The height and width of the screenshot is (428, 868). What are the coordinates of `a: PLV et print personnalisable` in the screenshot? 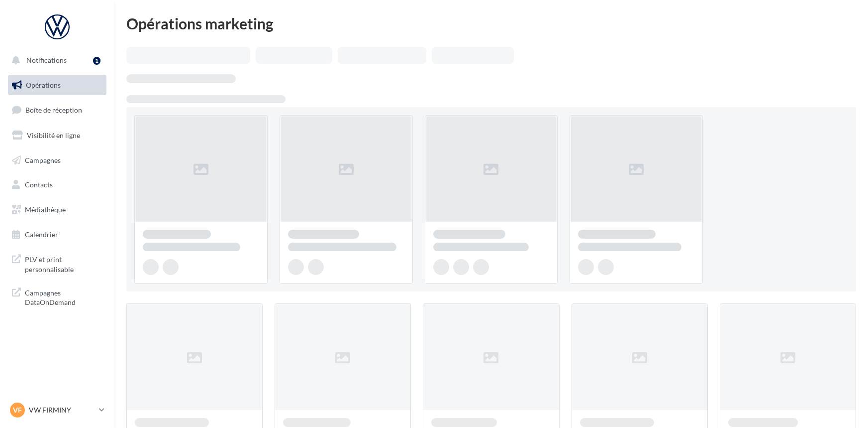 It's located at (57, 263).